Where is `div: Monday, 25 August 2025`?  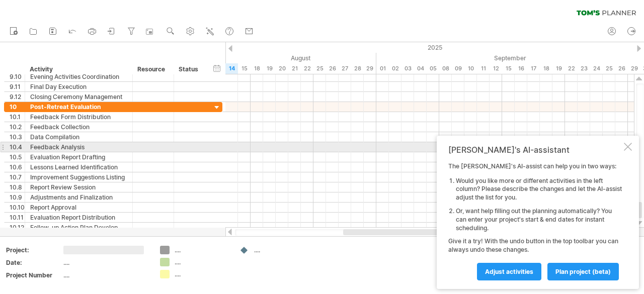
div: Monday, 25 August 2025 is located at coordinates (320, 68).